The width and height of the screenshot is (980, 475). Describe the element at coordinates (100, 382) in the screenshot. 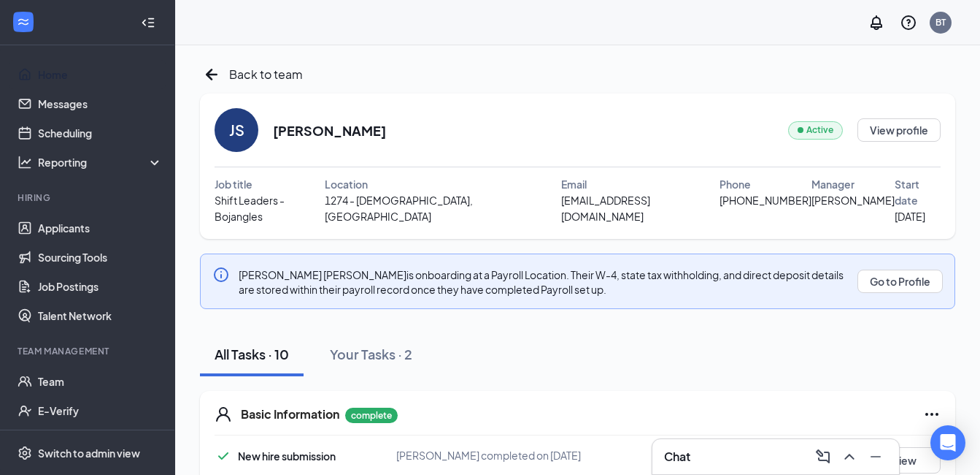

I see `a: Team` at that location.